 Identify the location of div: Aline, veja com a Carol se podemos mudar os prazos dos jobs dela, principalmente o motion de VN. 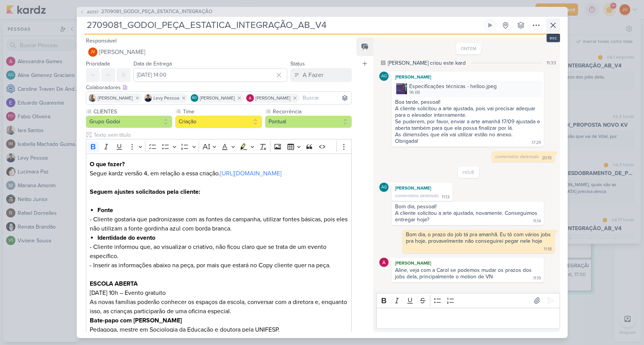
(464, 273).